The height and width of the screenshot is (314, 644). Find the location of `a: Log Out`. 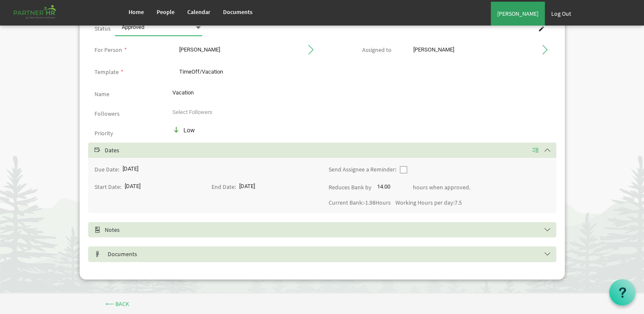

a: Log Out is located at coordinates (561, 14).